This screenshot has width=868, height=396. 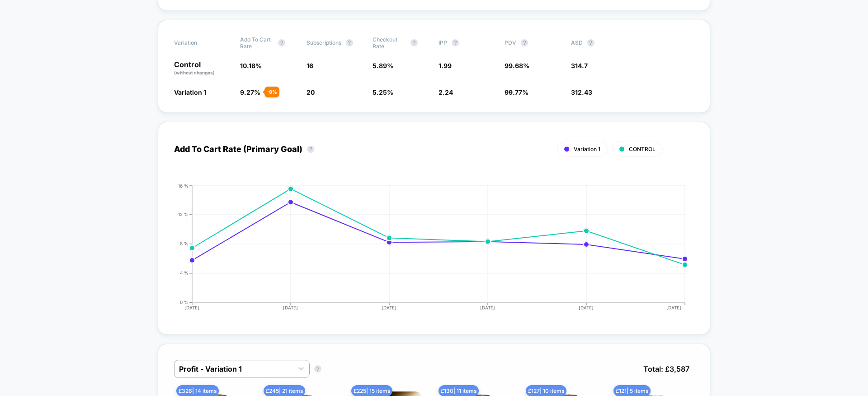 What do you see at coordinates (194, 72) in the screenshot?
I see `span: (without changes)` at bounding box center [194, 72].